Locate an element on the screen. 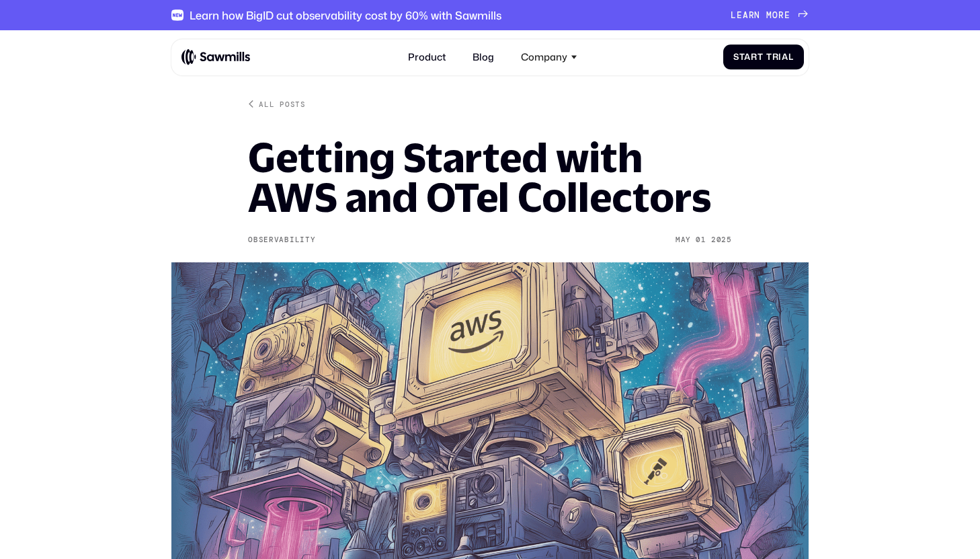  a: Learn more is located at coordinates (770, 15).